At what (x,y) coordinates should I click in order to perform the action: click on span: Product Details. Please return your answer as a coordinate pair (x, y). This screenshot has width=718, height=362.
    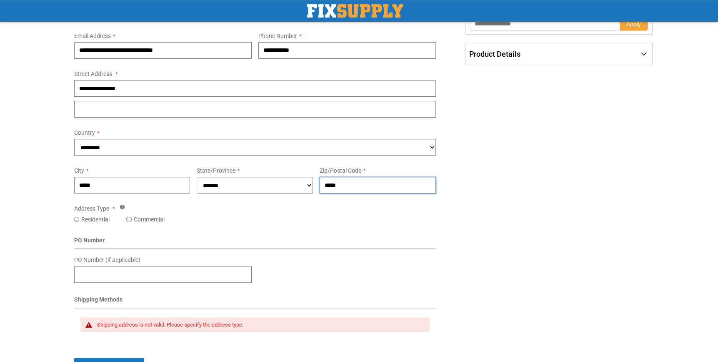
    Looking at the image, I should click on (495, 54).